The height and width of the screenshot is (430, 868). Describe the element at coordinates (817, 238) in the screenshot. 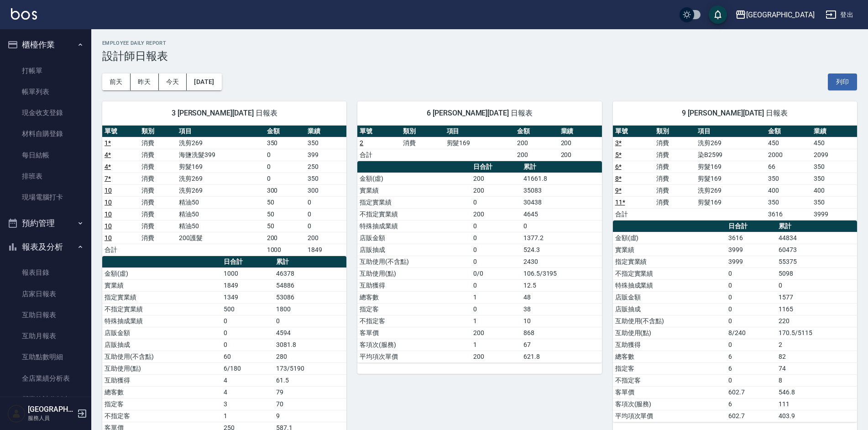

I see `td: 44834` at that location.